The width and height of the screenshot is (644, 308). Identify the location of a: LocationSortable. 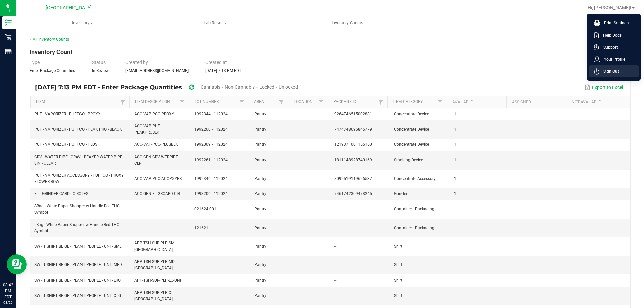
(306, 102).